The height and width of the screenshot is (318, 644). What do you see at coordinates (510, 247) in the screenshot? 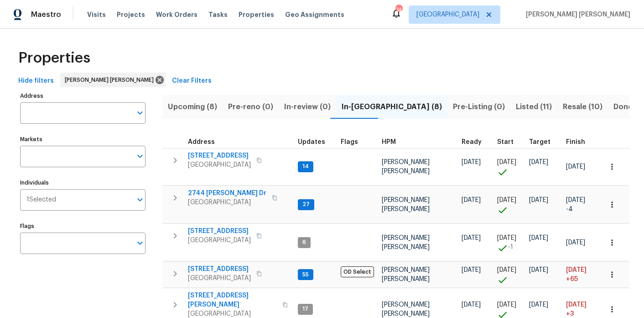
I see `span: -1` at bounding box center [510, 247].